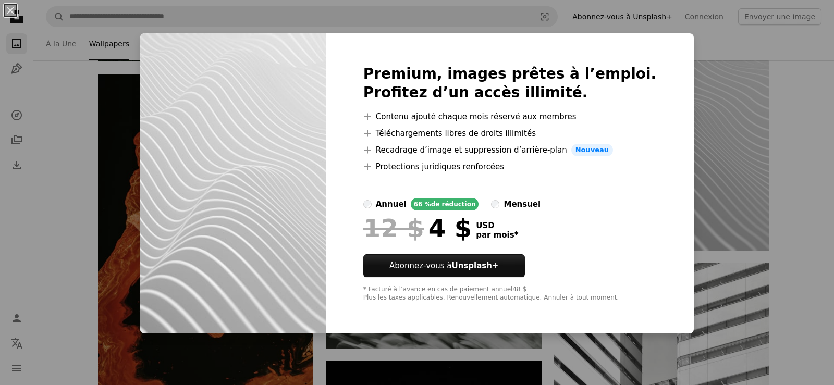 The width and height of the screenshot is (834, 385). Describe the element at coordinates (445, 204) in the screenshot. I see `div: 66 % de réduction` at that location.